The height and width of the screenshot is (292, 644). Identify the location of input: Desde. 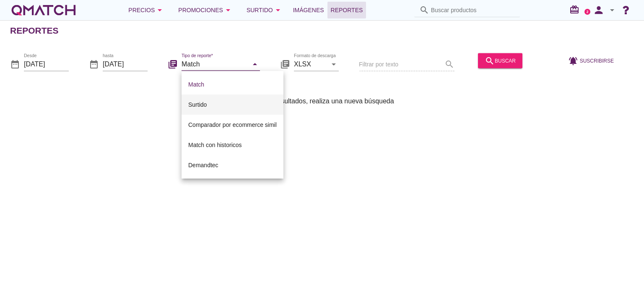
(46, 64).